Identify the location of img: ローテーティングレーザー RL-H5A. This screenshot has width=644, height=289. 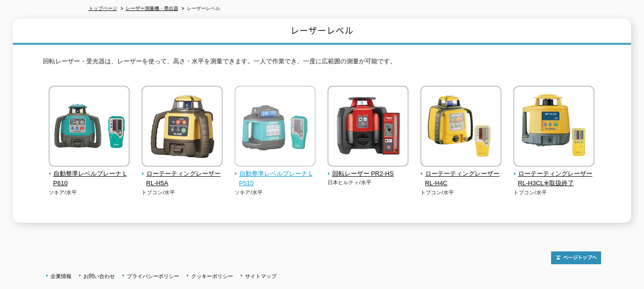
(182, 127).